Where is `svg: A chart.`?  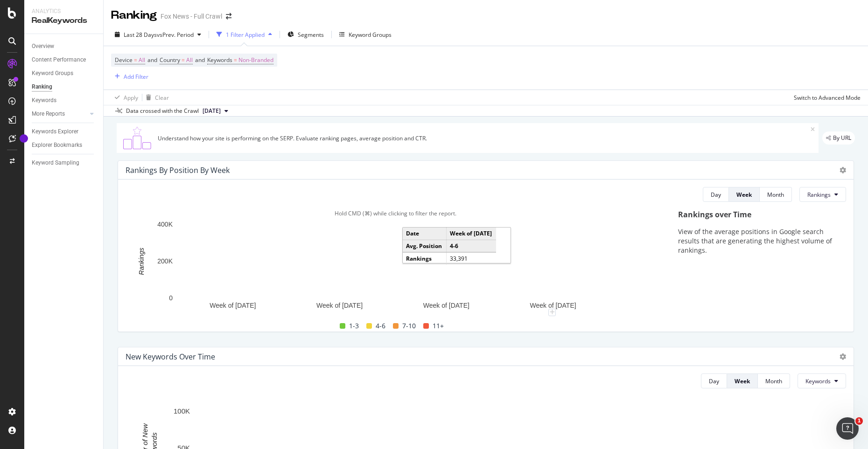
svg: A chart. is located at coordinates (393, 266).